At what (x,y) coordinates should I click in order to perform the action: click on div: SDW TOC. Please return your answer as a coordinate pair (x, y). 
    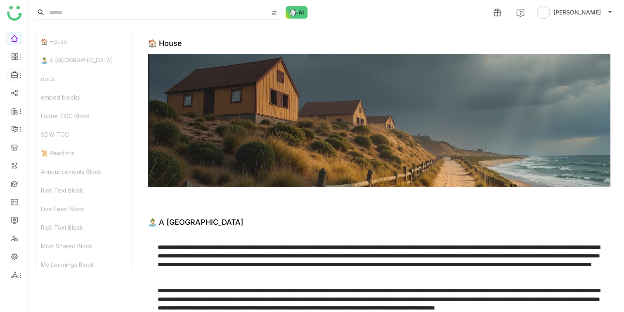
    Looking at the image, I should click on (84, 134).